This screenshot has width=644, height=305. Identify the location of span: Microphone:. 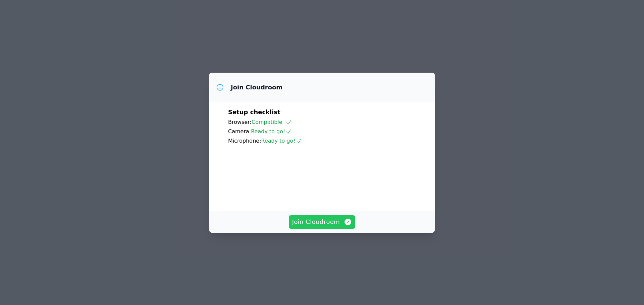
(245, 141).